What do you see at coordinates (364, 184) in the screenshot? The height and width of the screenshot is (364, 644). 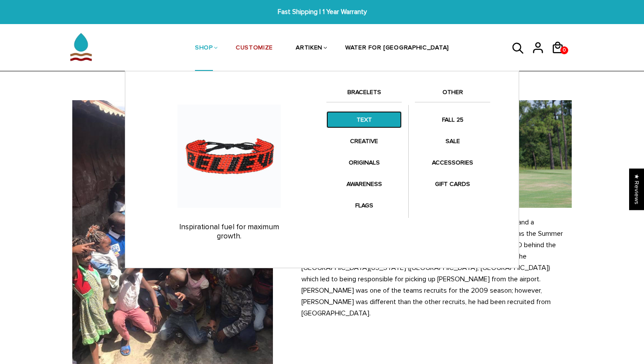 I see `a: AWARENESS` at bounding box center [364, 184].